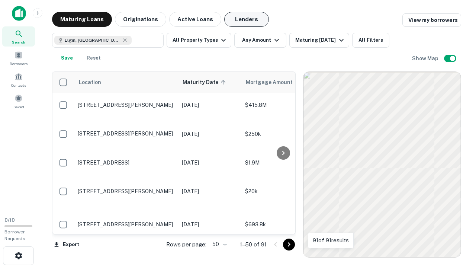  I want to click on a: Contacts, so click(19, 80).